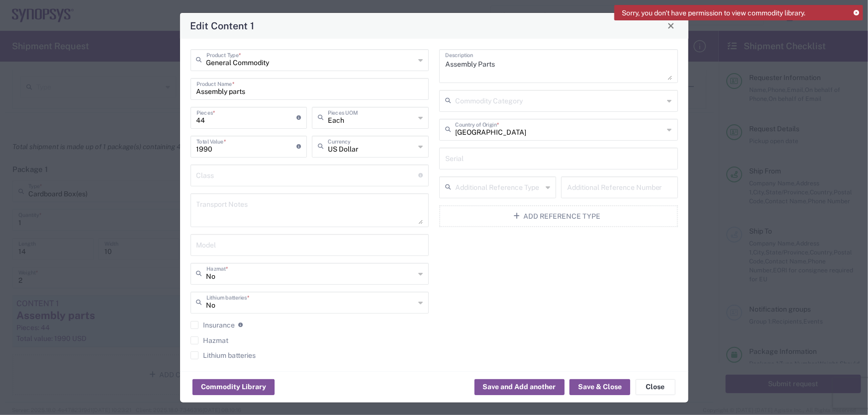  What do you see at coordinates (210, 340) in the screenshot?
I see `label: Hazmat` at bounding box center [210, 340].